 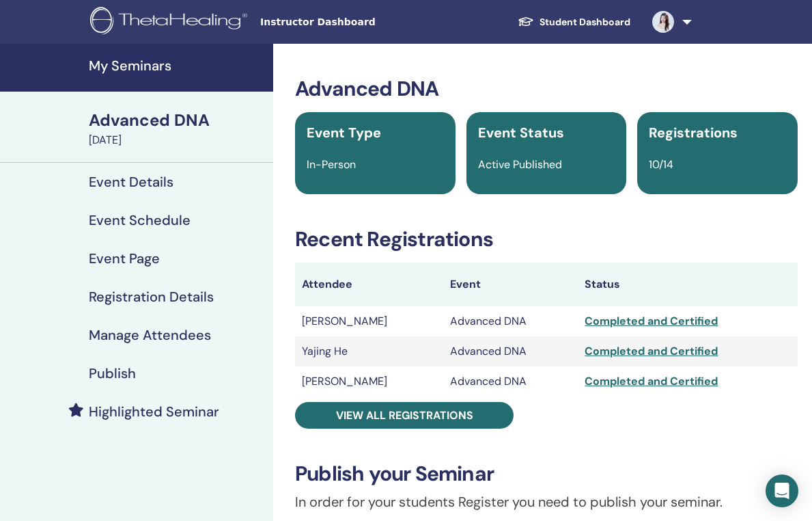 I want to click on h4: Publish, so click(x=112, y=373).